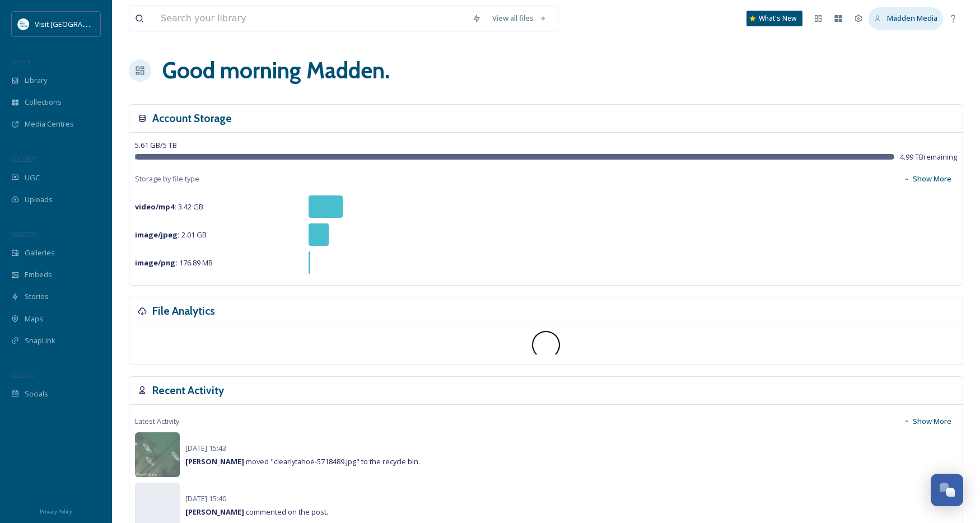 The image size is (980, 523). What do you see at coordinates (169, 206) in the screenshot?
I see `span: 3.42 GB` at bounding box center [169, 206].